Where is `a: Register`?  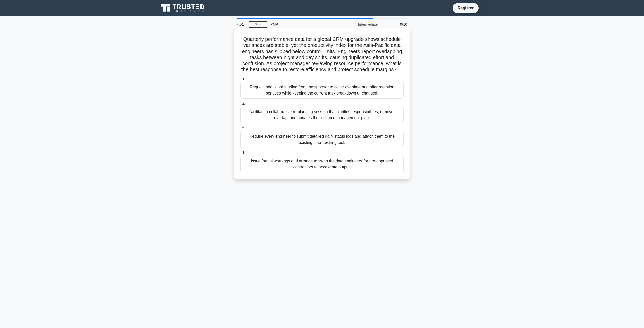
a: Register is located at coordinates (465, 8).